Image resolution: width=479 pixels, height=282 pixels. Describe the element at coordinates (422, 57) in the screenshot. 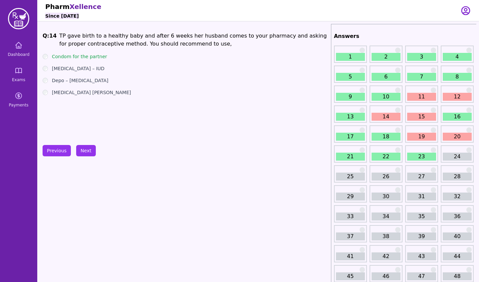

I see `a: 3` at that location.